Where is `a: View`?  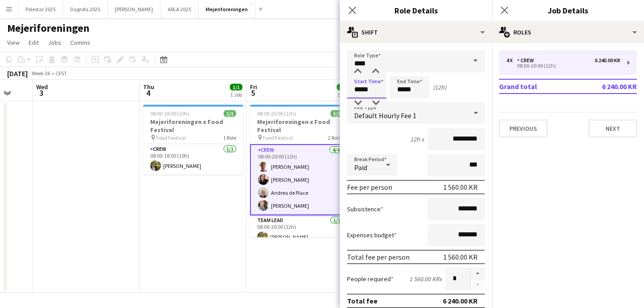 a: View is located at coordinates (13, 43).